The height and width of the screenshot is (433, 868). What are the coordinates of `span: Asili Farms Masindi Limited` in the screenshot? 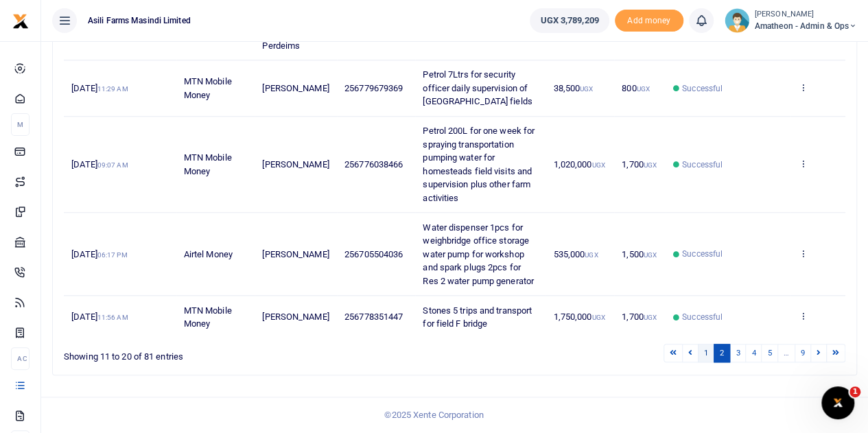 It's located at (139, 20).